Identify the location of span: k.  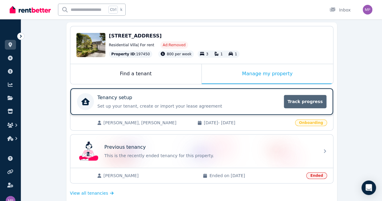
(121, 10).